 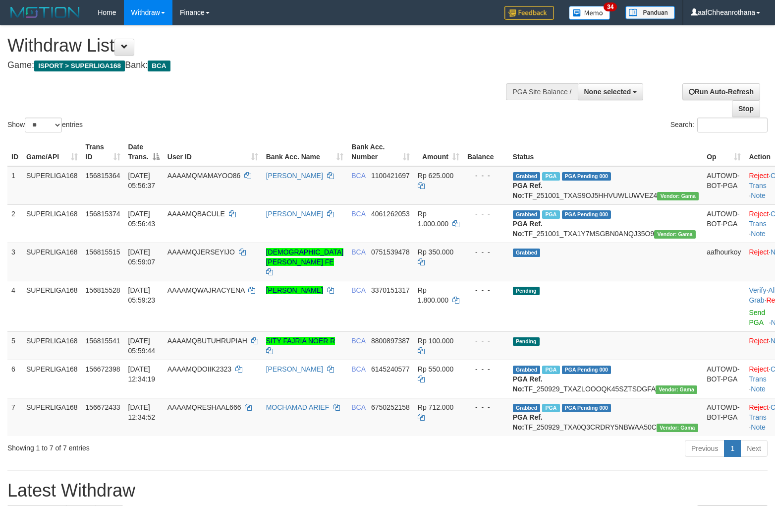 I want to click on span: Rp 350.000, so click(x=436, y=252).